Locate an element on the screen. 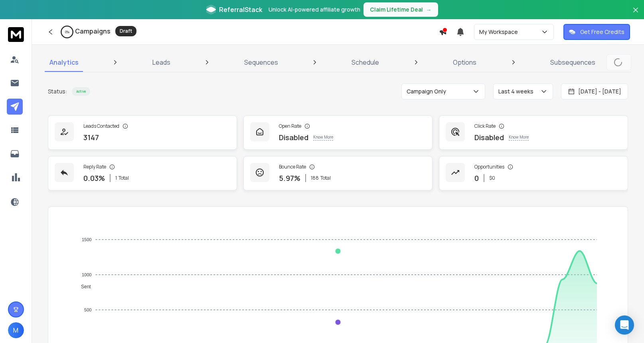  p: Open Rate is located at coordinates (290, 126).